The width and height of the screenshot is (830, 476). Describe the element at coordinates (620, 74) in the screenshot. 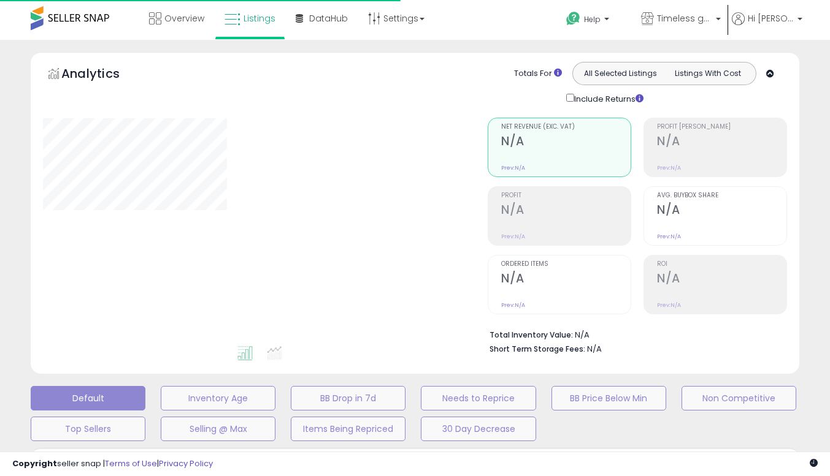

I see `button: All Selected Listings` at that location.